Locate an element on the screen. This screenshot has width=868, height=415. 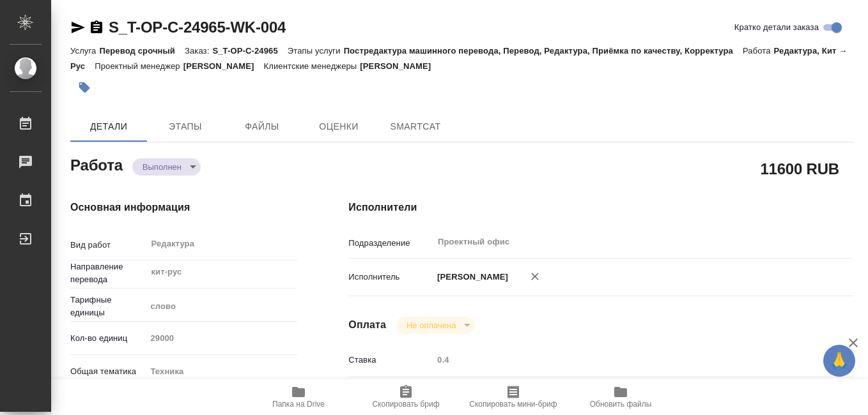
span: SmartCat is located at coordinates (415, 126).